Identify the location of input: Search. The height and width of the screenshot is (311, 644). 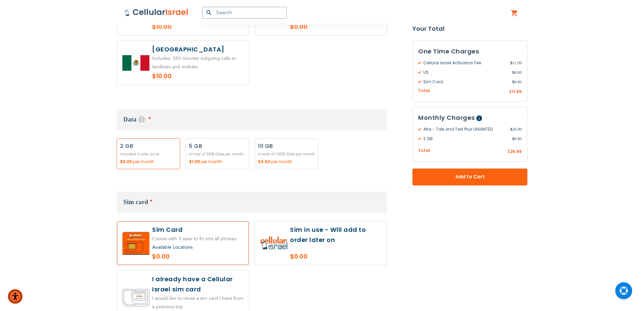
(244, 12).